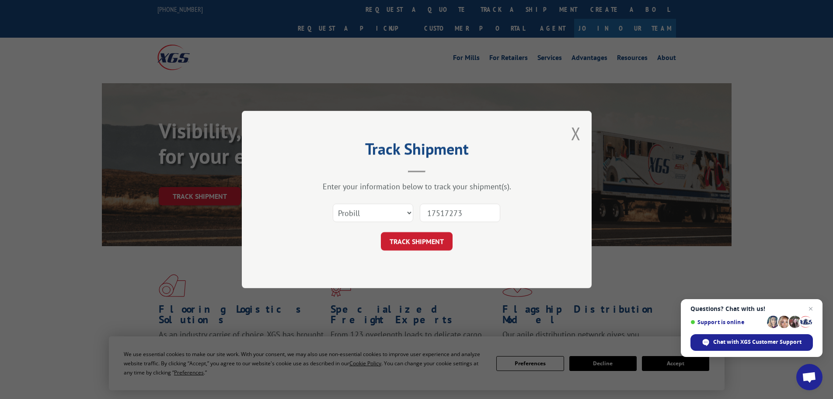 This screenshot has width=833, height=399. Describe the element at coordinates (752, 342) in the screenshot. I see `div: Chat with XGS Customer Support` at that location.